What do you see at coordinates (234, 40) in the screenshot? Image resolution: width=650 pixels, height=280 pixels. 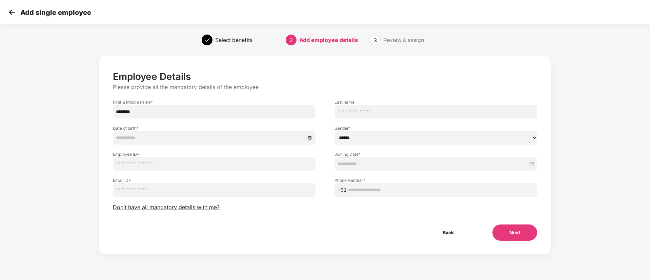 I see `div: Select benefits` at bounding box center [234, 40].